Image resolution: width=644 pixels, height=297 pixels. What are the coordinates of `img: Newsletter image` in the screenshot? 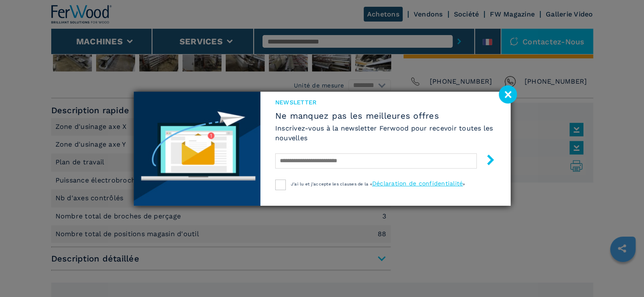 It's located at (197, 148).